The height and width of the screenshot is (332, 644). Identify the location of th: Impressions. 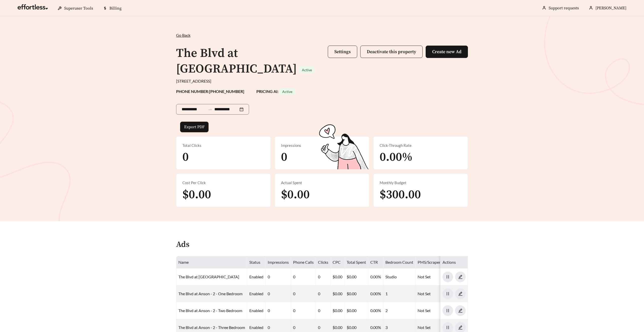
(278, 262).